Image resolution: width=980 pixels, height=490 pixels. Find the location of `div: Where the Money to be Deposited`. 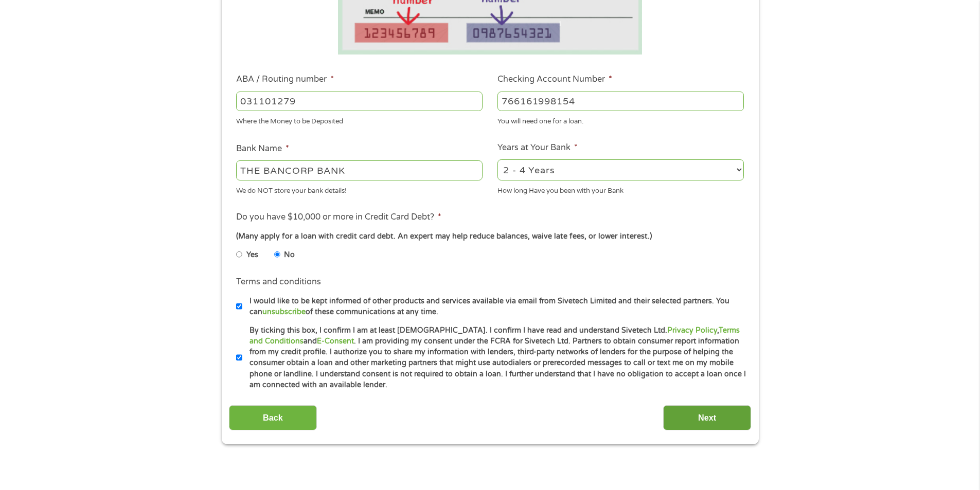

div: Where the Money to be Deposited is located at coordinates (359, 120).